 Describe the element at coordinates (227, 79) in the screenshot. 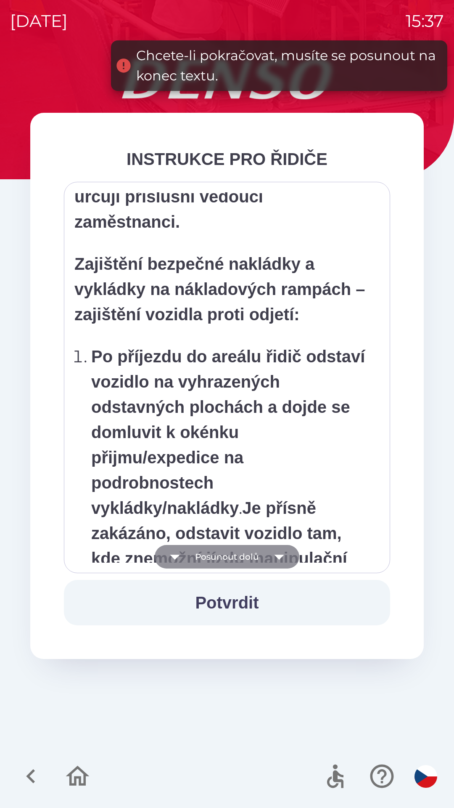

I see `img: Logo` at that location.